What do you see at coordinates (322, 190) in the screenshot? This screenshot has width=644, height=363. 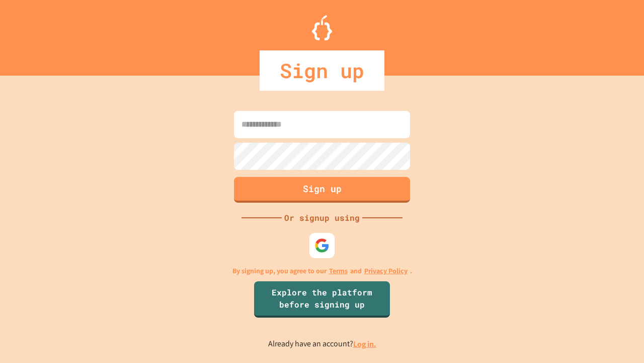 I see `button: Sign up` at bounding box center [322, 190].